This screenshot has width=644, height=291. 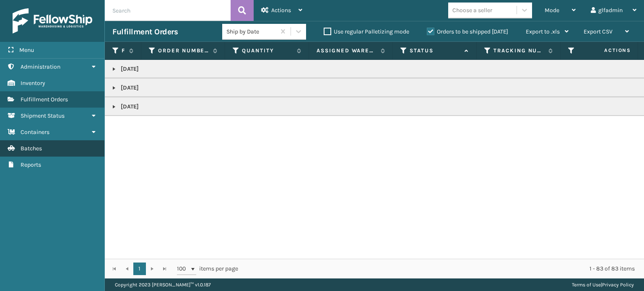 What do you see at coordinates (519, 51) in the screenshot?
I see `label: Tracking Number` at bounding box center [519, 51].